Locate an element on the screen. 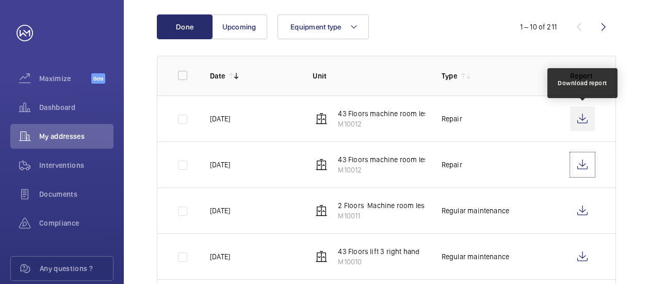  p: 2 Floors Machine room less car park is located at coordinates (397, 205).